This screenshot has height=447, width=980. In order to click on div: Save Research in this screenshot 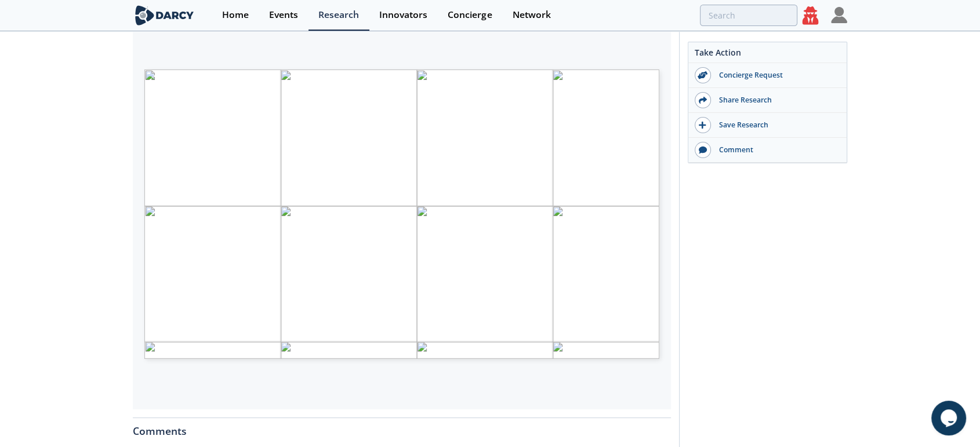, I will do `click(776, 125)`.